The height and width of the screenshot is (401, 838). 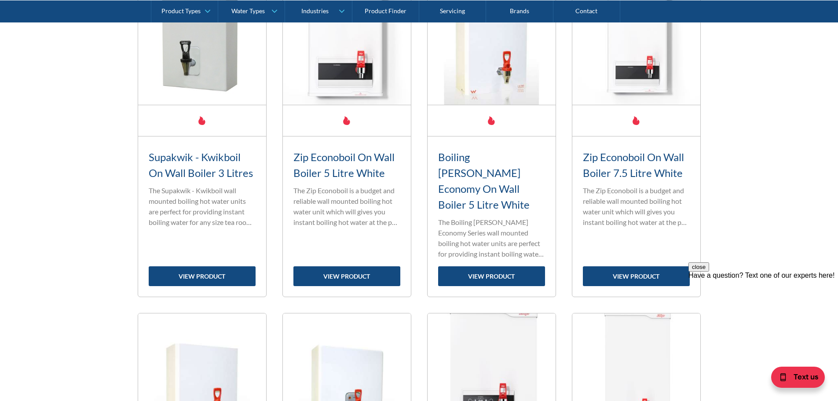 What do you see at coordinates (181, 11) in the screenshot?
I see `div: Product Types` at bounding box center [181, 11].